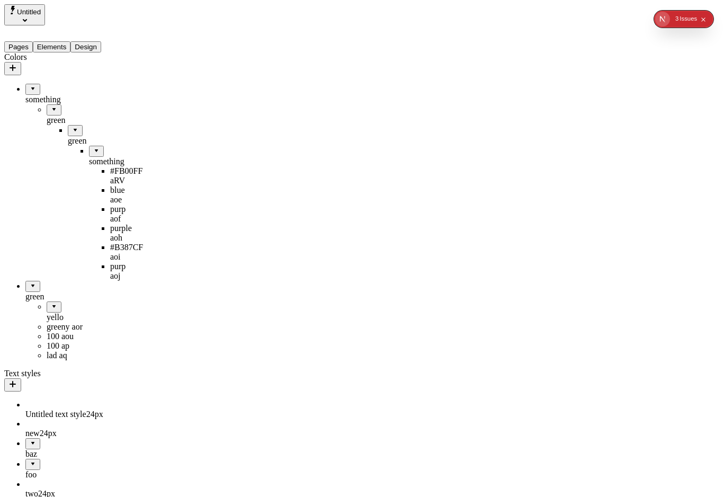  I want to click on div: foo, so click(78, 474).